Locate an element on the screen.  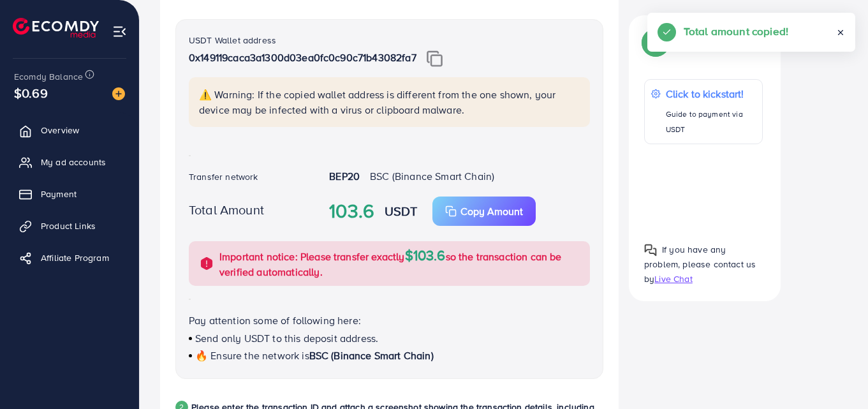
p: 0x149119caca3a1300d03ea0fc0c90c71b43082fa7 is located at coordinates (389, 58).